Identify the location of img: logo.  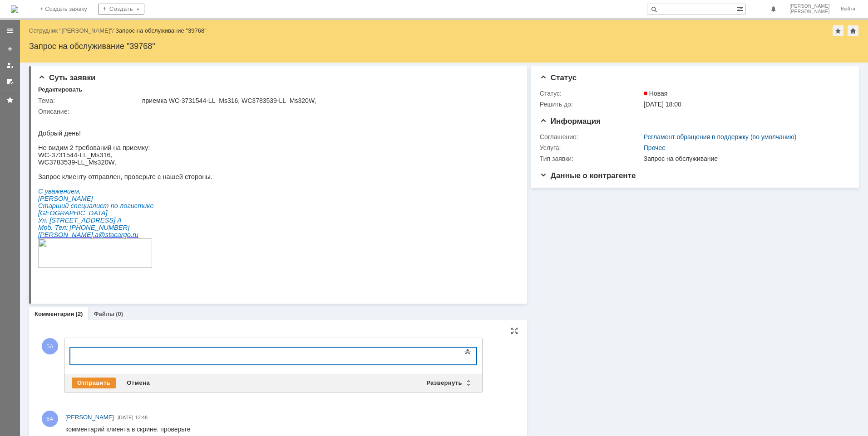
(14, 9).